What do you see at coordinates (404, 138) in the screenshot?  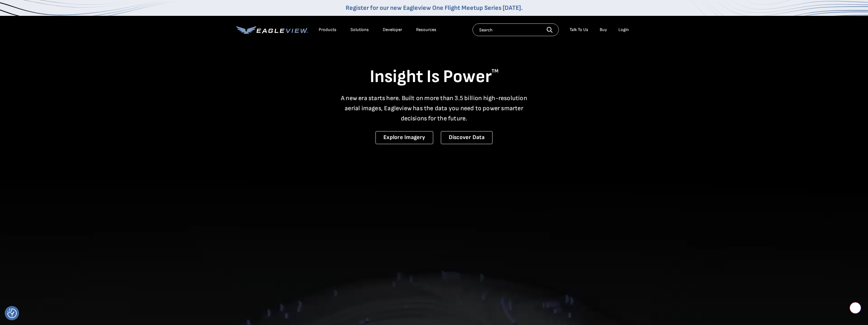 I see `a: Explore Imagery` at bounding box center [404, 138].